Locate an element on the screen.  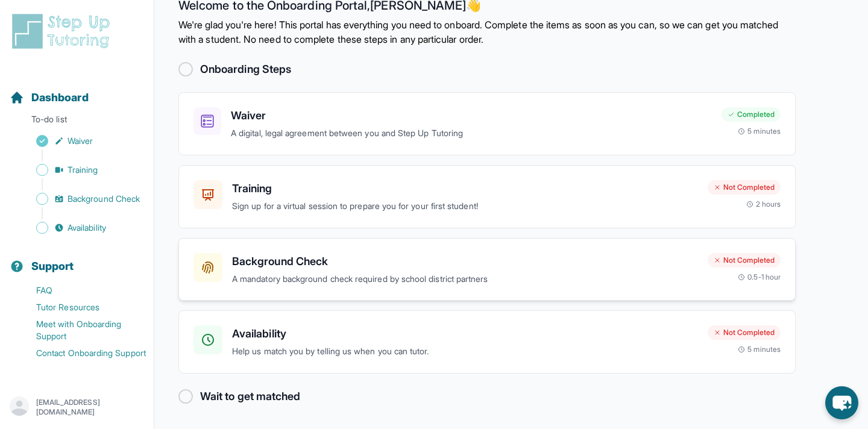
p: Sign up for a virtual session to prepare you for your first student! is located at coordinates (465, 206).